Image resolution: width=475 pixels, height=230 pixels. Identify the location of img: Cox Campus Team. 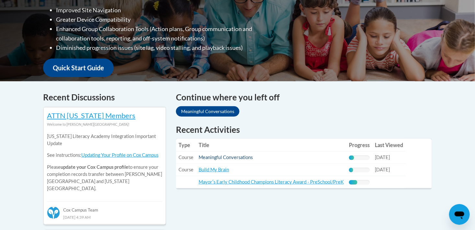
(54, 213).